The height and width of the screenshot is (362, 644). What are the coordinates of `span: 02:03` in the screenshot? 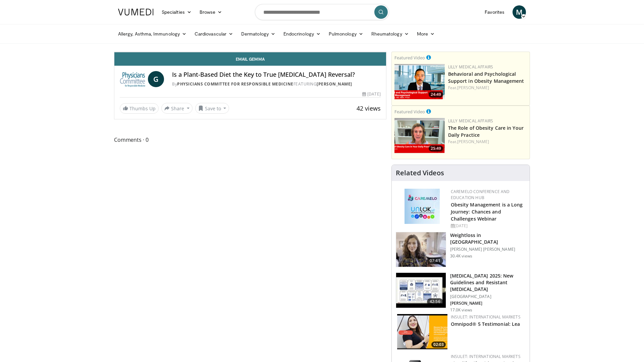 It's located at (438, 344).